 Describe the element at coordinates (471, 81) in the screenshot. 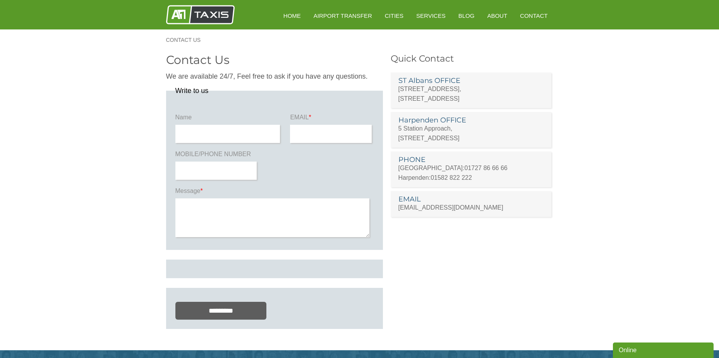

I see `h3: ST Albans OFFICE` at that location.